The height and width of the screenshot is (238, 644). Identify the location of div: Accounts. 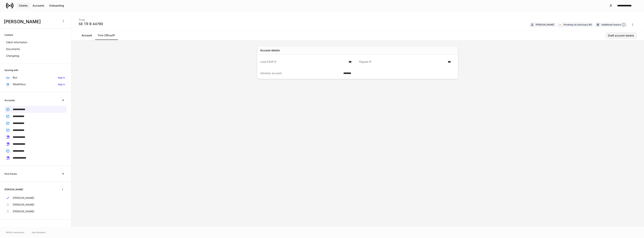
(39, 6).